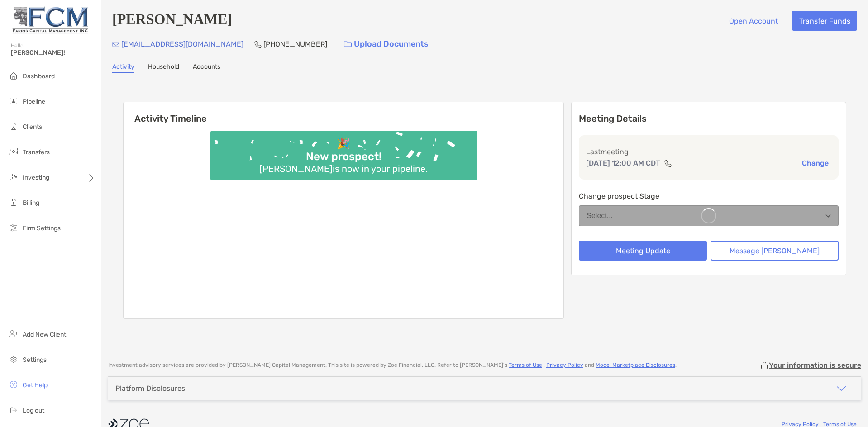 This screenshot has height=427, width=868. Describe the element at coordinates (13, 385) in the screenshot. I see `img: get-help icon` at that location.